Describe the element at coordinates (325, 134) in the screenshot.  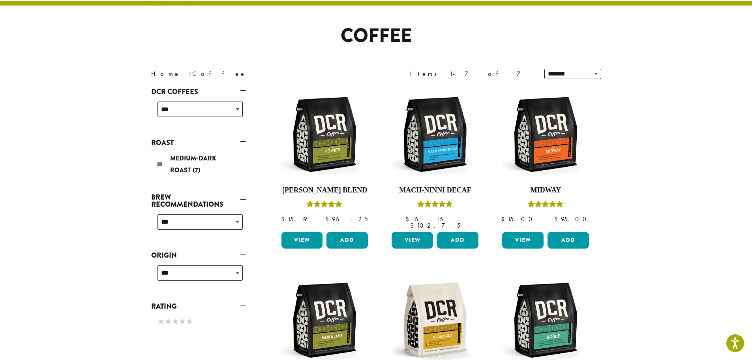
I see `img: DCR-12oz-Howies-Stock-scaled.png` at that location.